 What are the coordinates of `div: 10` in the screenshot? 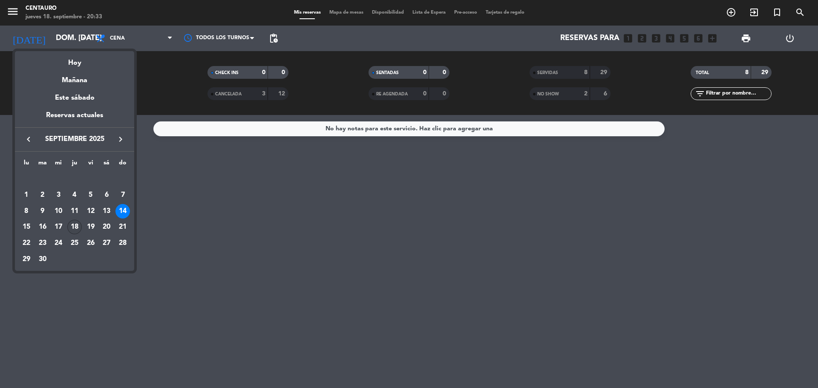 It's located at (58, 211).